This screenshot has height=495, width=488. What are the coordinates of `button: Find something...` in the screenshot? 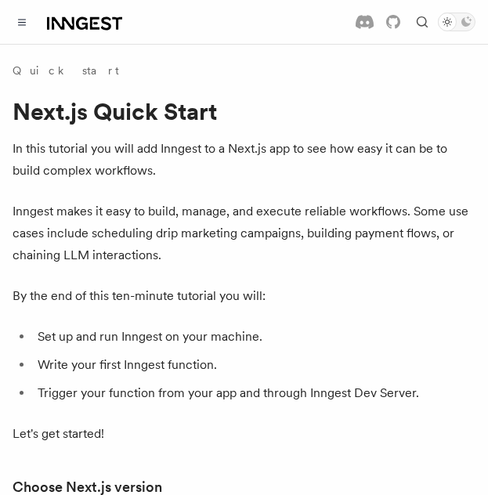 It's located at (422, 22).